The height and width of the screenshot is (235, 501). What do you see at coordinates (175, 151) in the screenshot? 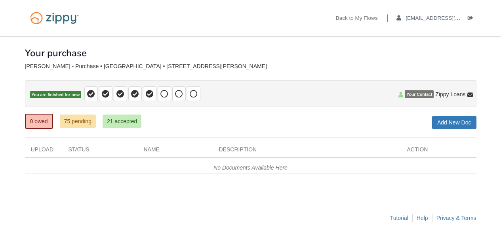
I see `div: Name` at bounding box center [175, 151].